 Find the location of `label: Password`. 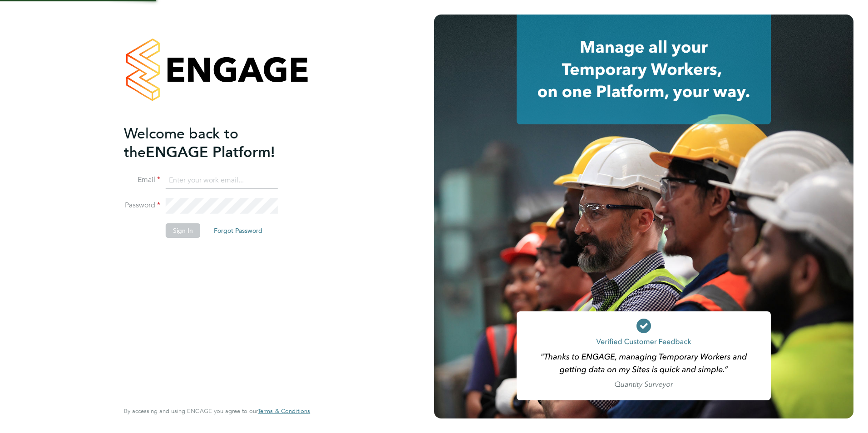

label: Password is located at coordinates (142, 205).